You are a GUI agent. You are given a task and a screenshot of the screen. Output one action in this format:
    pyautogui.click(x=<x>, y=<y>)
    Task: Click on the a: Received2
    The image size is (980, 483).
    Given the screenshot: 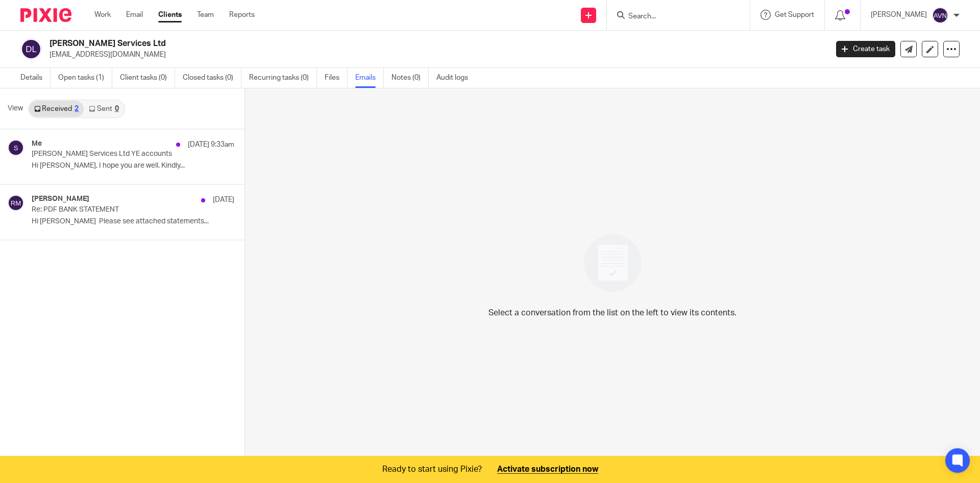 What is the action you would take?
    pyautogui.click(x=56, y=109)
    